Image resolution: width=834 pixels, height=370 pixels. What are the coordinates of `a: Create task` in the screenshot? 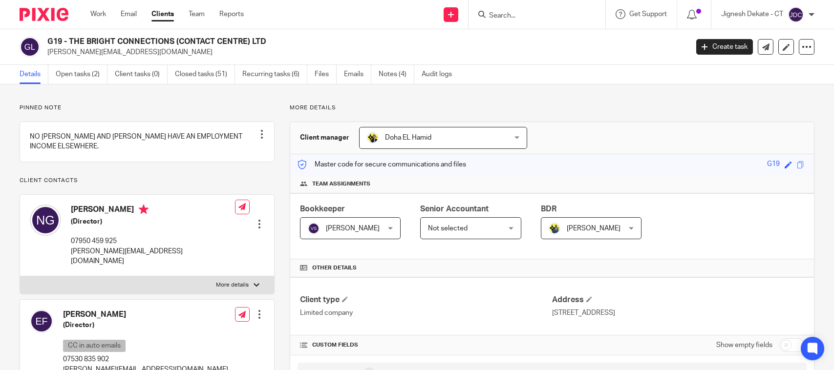 It's located at (725, 47).